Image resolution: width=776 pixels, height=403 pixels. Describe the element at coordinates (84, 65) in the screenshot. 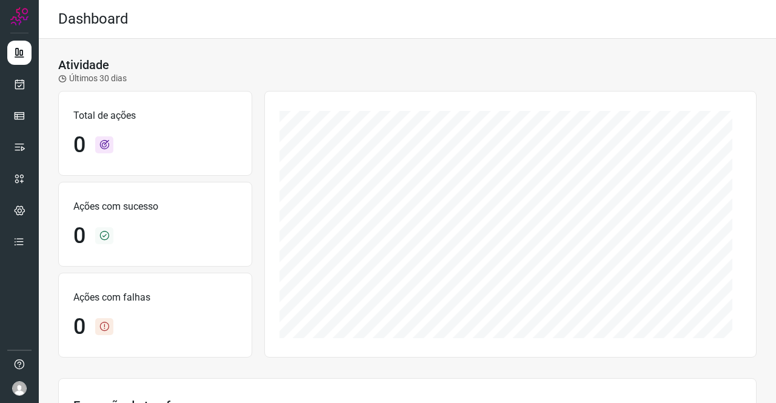

I see `h3: Atividade` at that location.